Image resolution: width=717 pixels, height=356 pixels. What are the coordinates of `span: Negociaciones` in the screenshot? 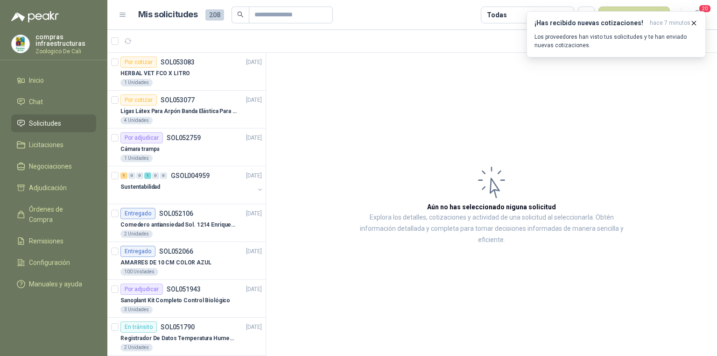 It's located at (50, 166).